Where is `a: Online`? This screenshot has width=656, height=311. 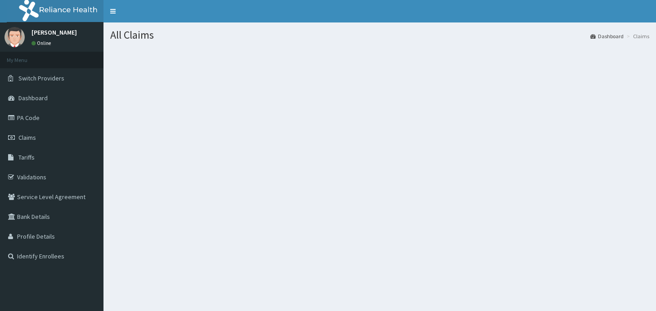
a: Online is located at coordinates (42, 43).